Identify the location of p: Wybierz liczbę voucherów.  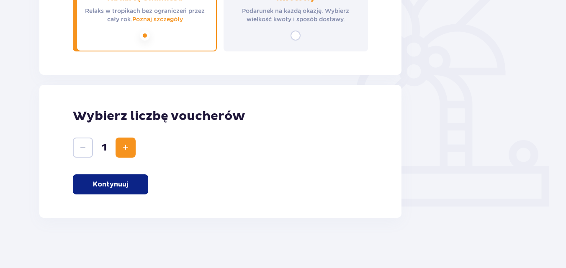
(220, 116).